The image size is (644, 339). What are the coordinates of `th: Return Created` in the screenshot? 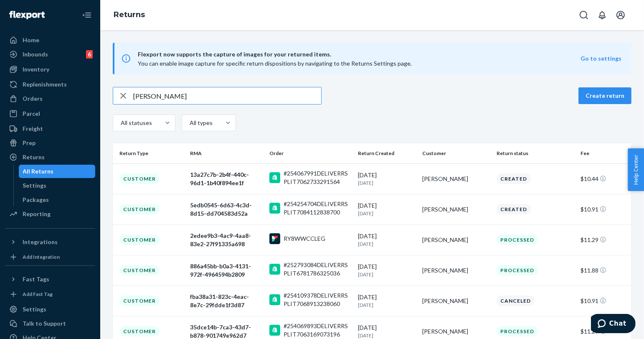 It's located at (388, 154).